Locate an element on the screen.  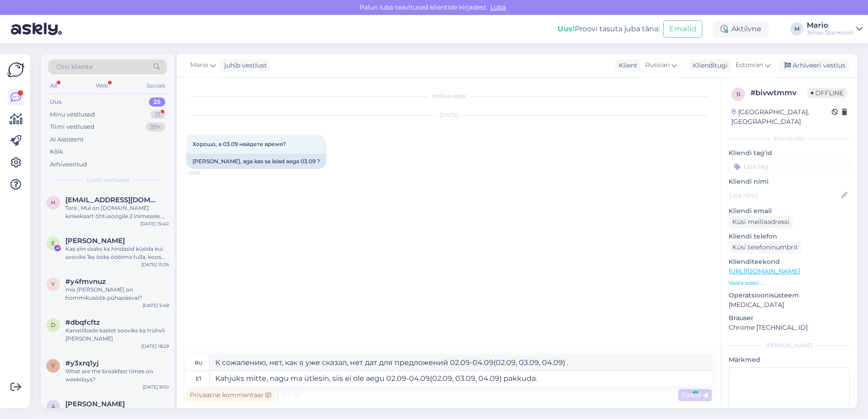
div: Tiimi vestlused is located at coordinates (72, 127).